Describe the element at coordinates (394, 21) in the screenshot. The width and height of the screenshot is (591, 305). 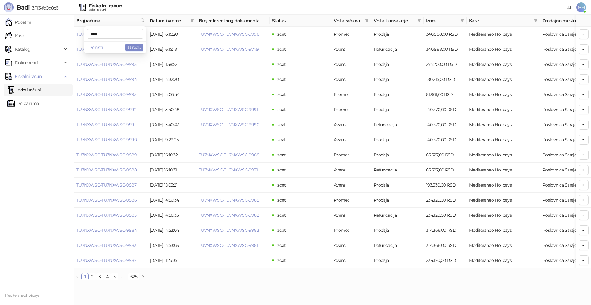
I see `span: Vrsta transakcije` at that location.